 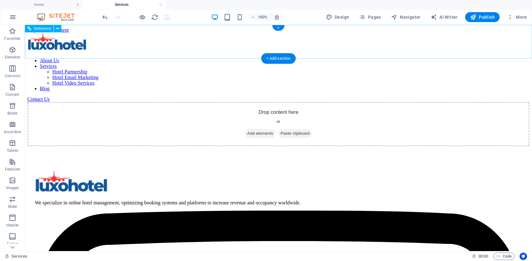 I want to click on button: More, so click(x=517, y=17).